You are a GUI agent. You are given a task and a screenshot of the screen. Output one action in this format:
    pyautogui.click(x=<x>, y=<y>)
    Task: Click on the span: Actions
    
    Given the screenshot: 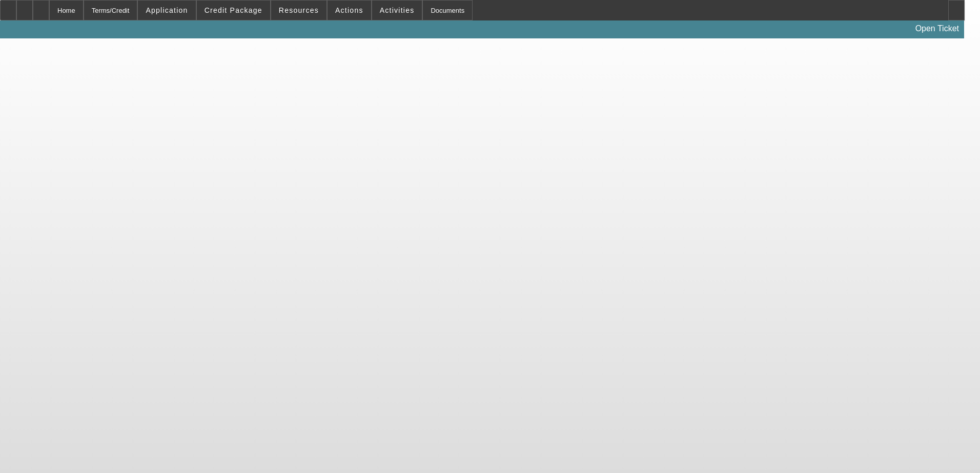 What is the action you would take?
    pyautogui.click(x=349, y=10)
    